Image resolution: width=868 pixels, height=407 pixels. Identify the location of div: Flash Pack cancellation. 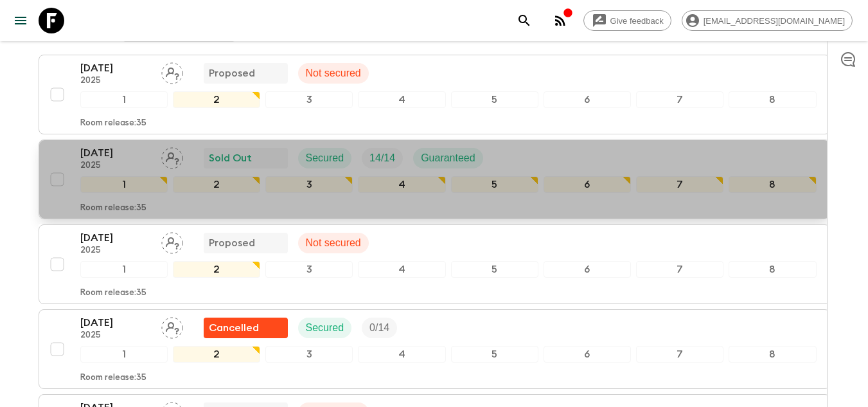
(246, 328).